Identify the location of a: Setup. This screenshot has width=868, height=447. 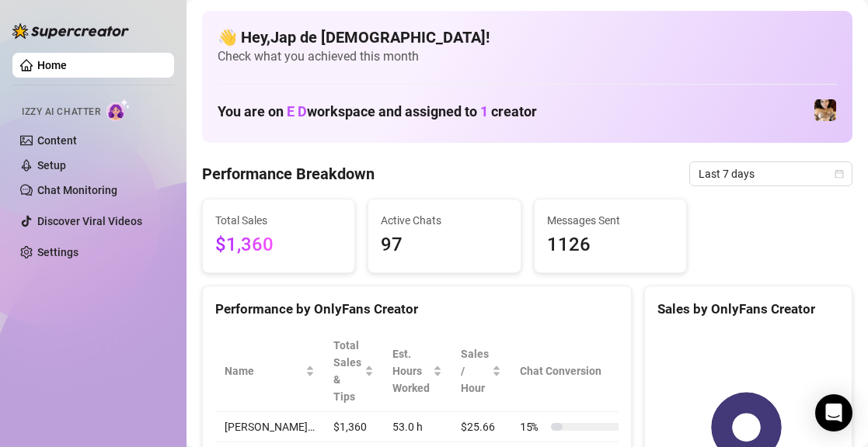
(51, 165).